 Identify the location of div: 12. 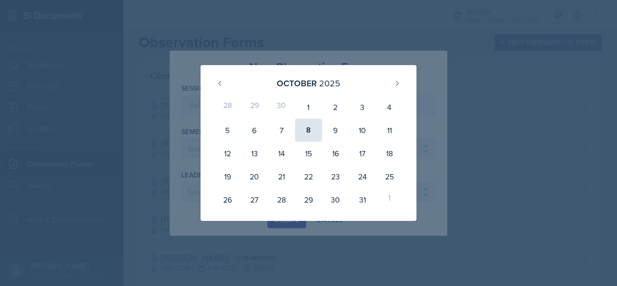
(227, 153).